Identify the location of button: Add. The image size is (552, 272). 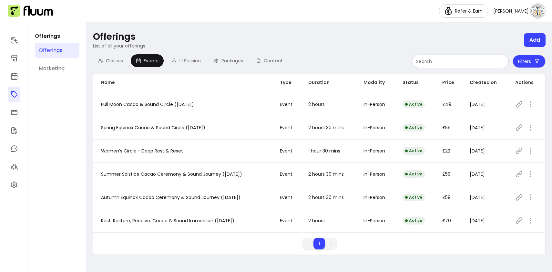
(535, 40).